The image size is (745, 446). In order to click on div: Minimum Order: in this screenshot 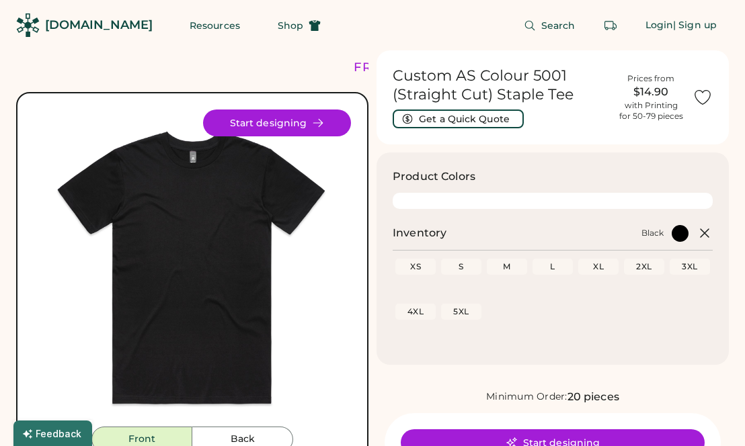, I will do `click(526, 397)`.